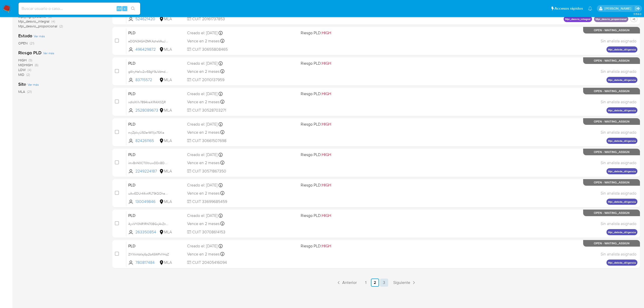 This screenshot has width=644, height=308. I want to click on input: Buscar usuario o caso..., so click(79, 9).